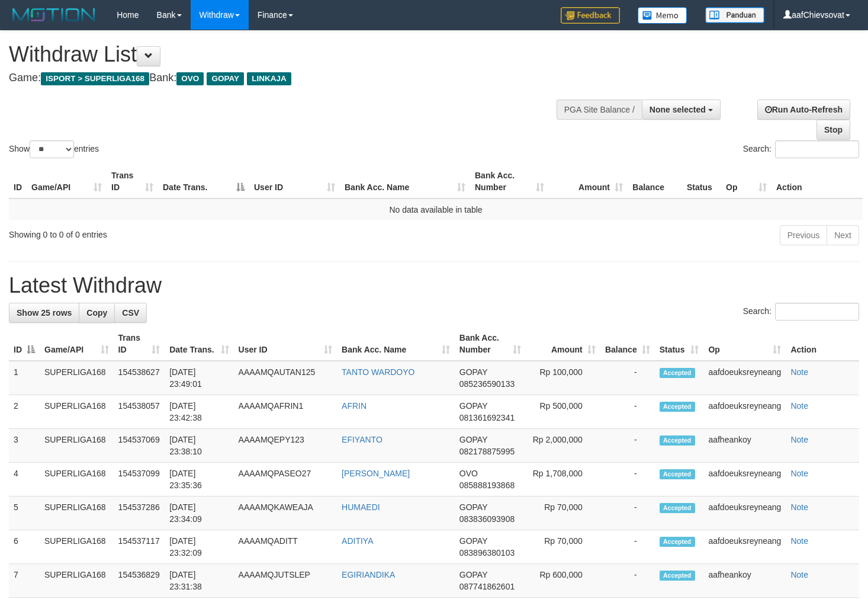 The height and width of the screenshot is (599, 868). Describe the element at coordinates (434, 286) in the screenshot. I see `h1: Latest Withdraw` at that location.